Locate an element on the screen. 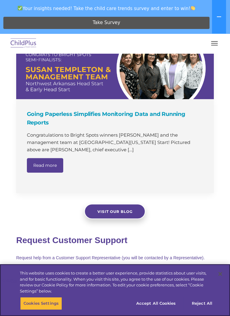 The height and width of the screenshot is (316, 230). h4: Going Paperless Simplifies Monitoring Data and Running Reports is located at coordinates (116, 118).